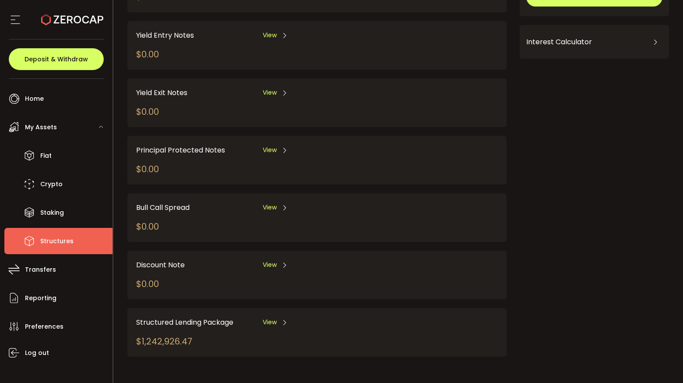 The height and width of the screenshot is (383, 683). Describe the element at coordinates (40, 269) in the screenshot. I see `span: Transfers` at that location.